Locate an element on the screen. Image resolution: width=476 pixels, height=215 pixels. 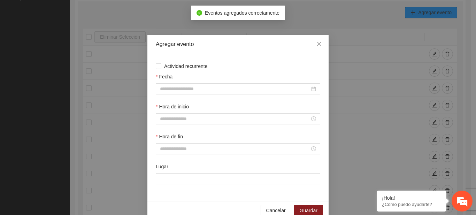
span: Guardar is located at coordinates (309, 211).